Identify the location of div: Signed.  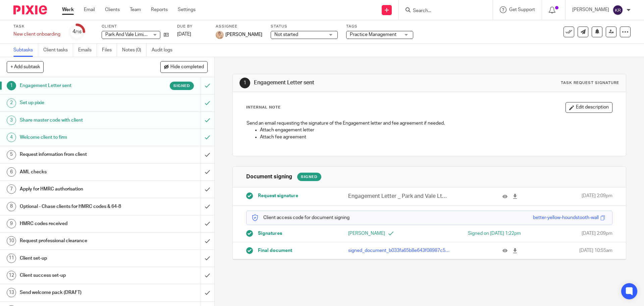
(310, 176).